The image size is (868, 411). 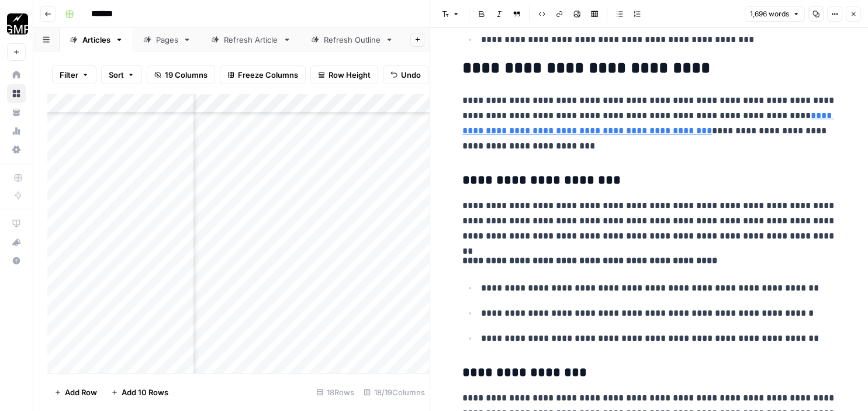 I want to click on a: Refresh Outline, so click(x=352, y=39).